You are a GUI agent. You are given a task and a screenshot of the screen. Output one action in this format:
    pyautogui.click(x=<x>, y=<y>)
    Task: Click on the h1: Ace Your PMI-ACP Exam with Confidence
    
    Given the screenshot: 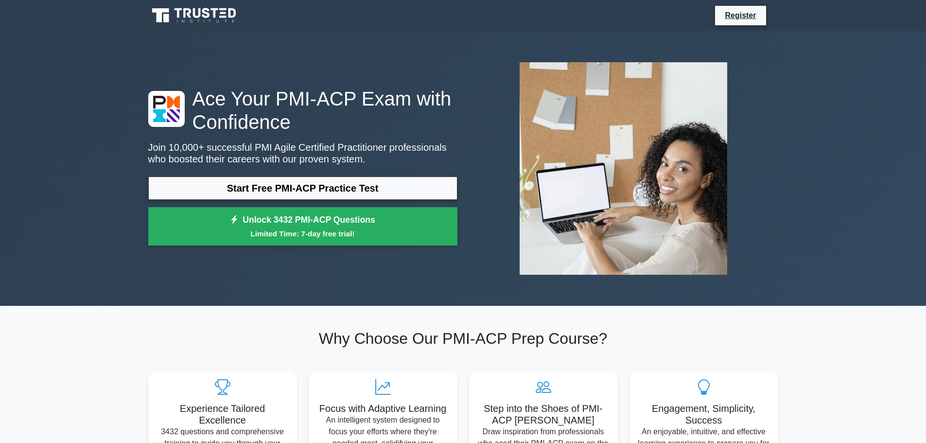 What is the action you would take?
    pyautogui.click(x=303, y=110)
    